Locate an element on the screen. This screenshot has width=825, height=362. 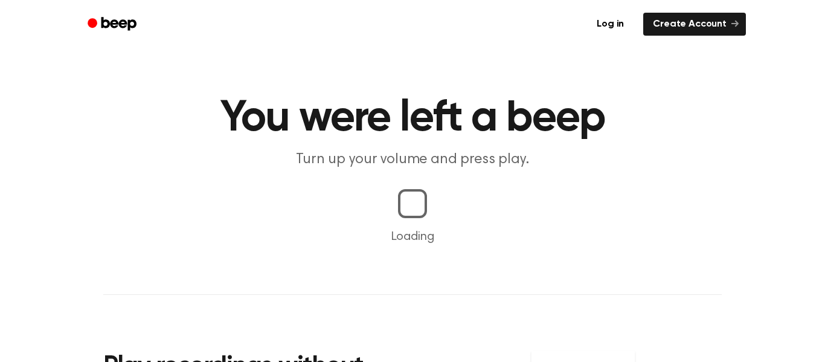
h1: You were left a beep is located at coordinates (412, 118).